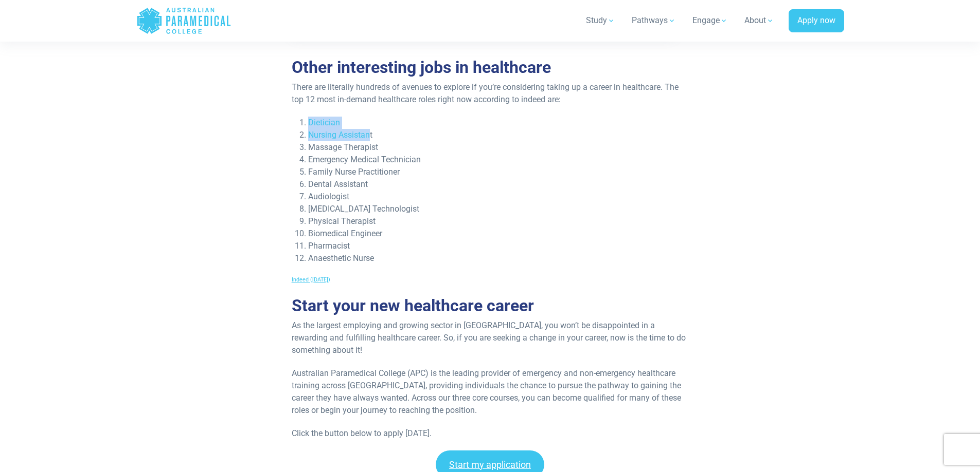 This screenshot has width=980, height=472. I want to click on li: Anaesthetic Nurse, so click(498, 258).